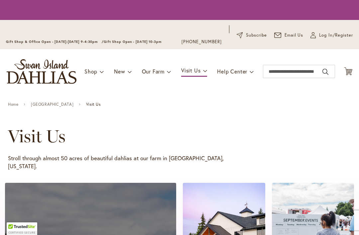  I want to click on a: store logo, so click(42, 72).